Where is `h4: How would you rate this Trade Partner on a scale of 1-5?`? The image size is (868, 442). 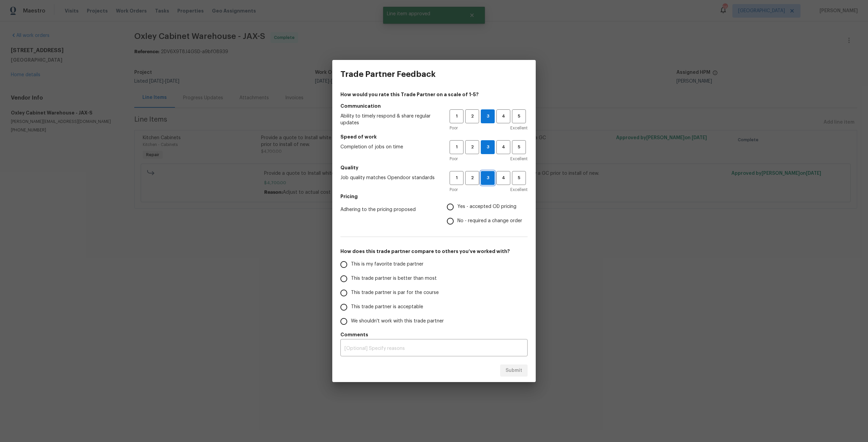 h4: How would you rate this Trade Partner on a scale of 1-5? is located at coordinates (434, 95).